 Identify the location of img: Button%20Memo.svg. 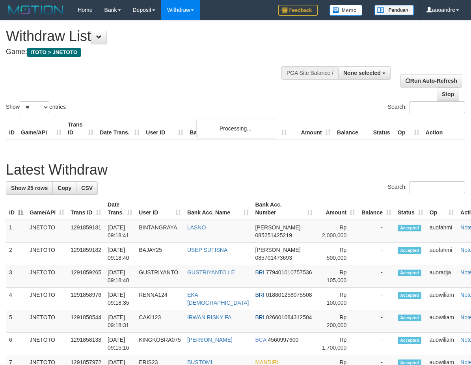
(346, 10).